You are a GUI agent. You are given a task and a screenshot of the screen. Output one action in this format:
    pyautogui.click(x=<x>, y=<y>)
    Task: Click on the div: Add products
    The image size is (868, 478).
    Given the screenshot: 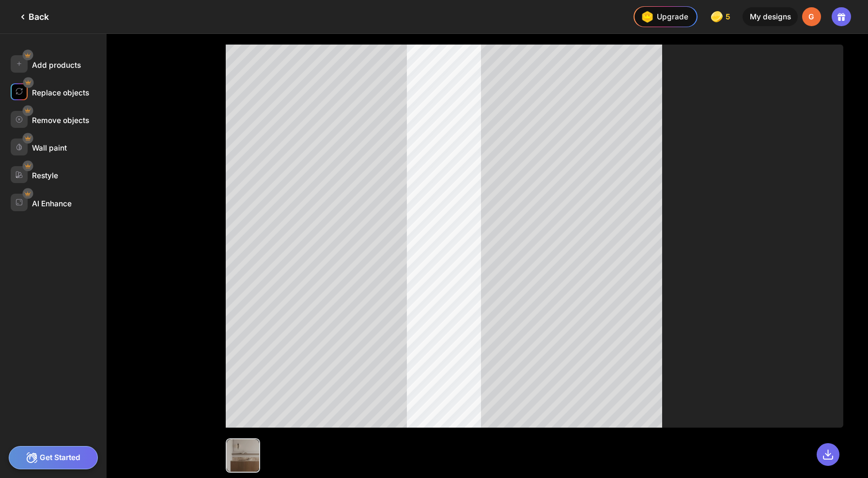 What is the action you would take?
    pyautogui.click(x=56, y=65)
    